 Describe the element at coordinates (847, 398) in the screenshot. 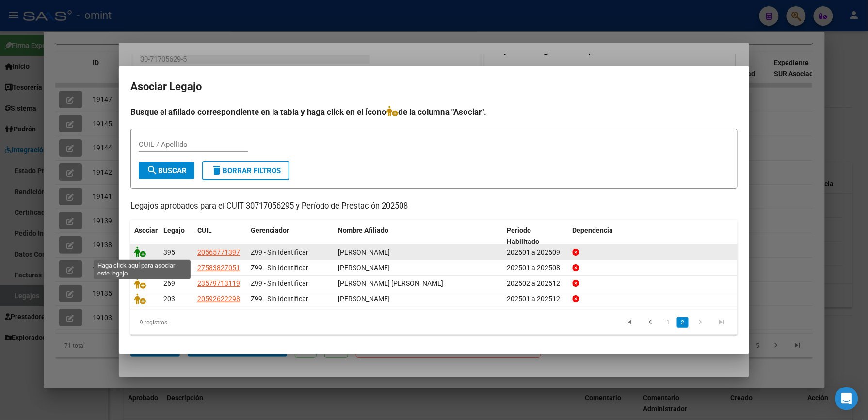

I see `div: Open Intercom Messenger` at that location.